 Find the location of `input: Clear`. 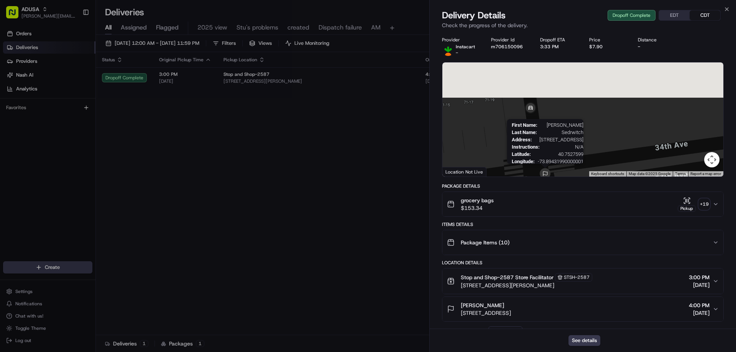

input: Clear is located at coordinates (73, 53).